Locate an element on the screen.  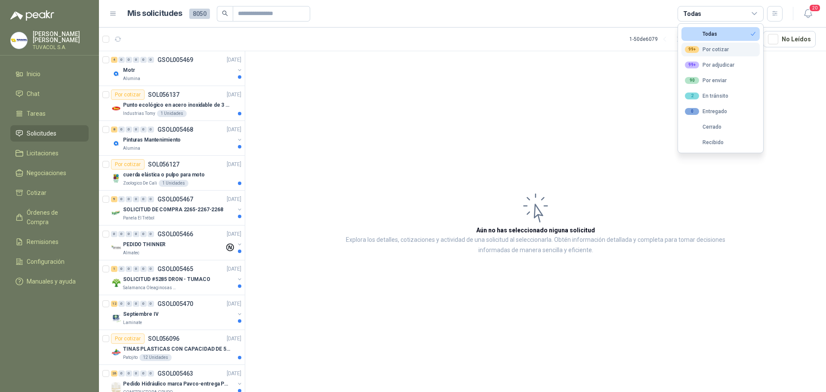
div: 12 is located at coordinates (114, 304).